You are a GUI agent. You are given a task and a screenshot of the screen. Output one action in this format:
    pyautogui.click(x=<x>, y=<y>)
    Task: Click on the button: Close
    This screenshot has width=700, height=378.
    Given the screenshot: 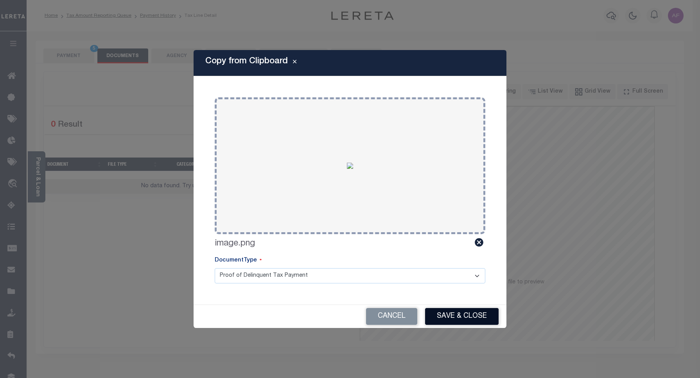 What is the action you would take?
    pyautogui.click(x=294, y=63)
    